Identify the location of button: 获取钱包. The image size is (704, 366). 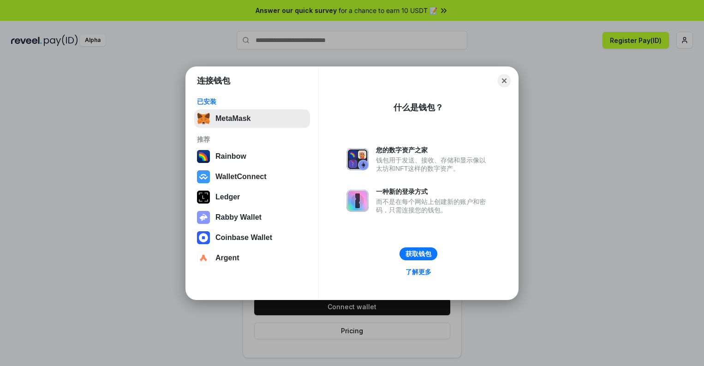
(419, 254).